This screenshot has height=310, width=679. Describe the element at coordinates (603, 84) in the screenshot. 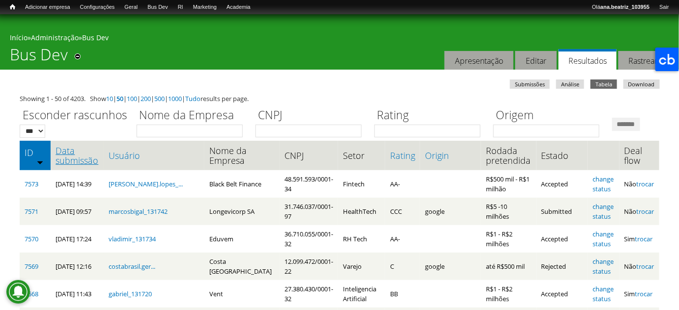

I see `a: Tabela` at that location.